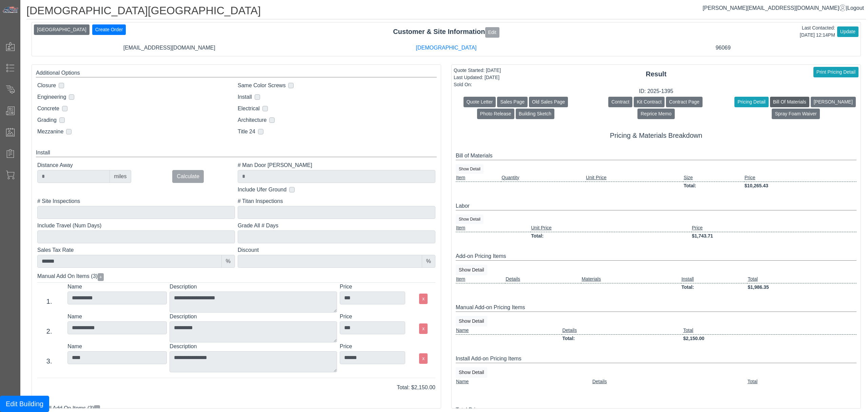  I want to click on label: Mezzanine, so click(50, 132).